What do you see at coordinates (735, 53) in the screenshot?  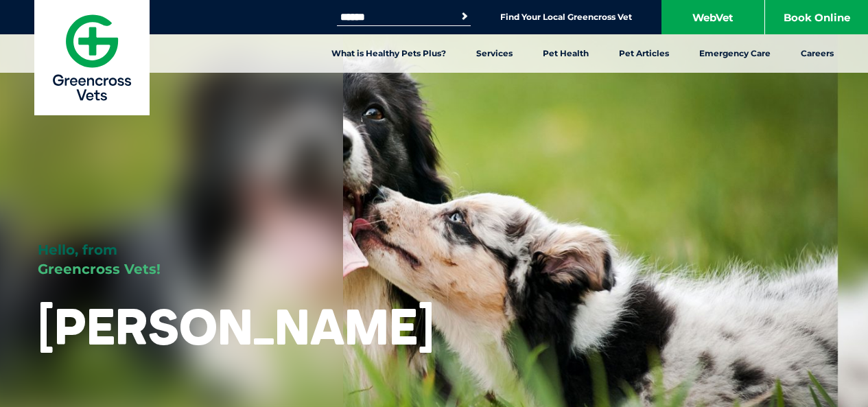 I see `a: Emergency Care` at bounding box center [735, 53].